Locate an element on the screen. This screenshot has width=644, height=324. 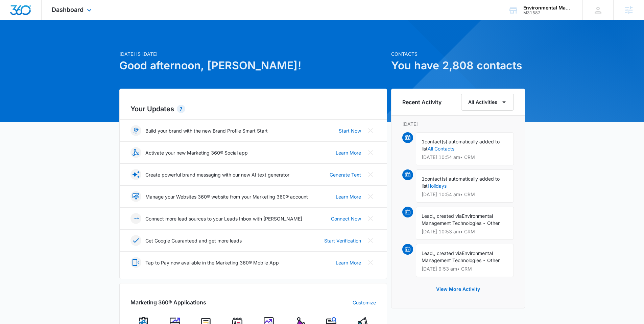
p: Activate your new Marketing 360® Social app is located at coordinates (197, 152).